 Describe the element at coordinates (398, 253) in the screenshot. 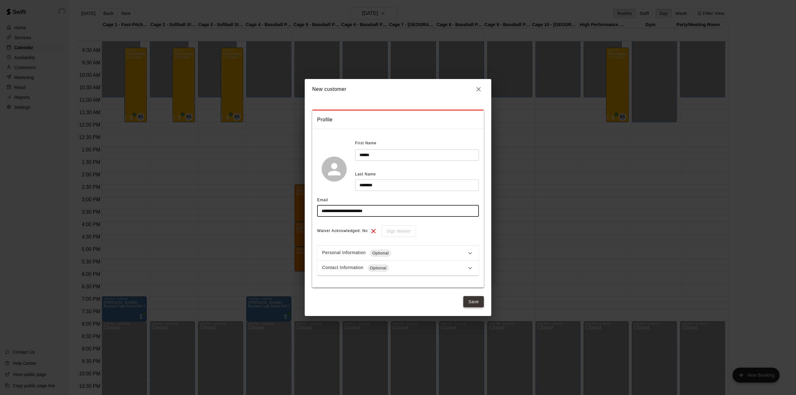

I see `div: Personal InformationOptional` at that location.